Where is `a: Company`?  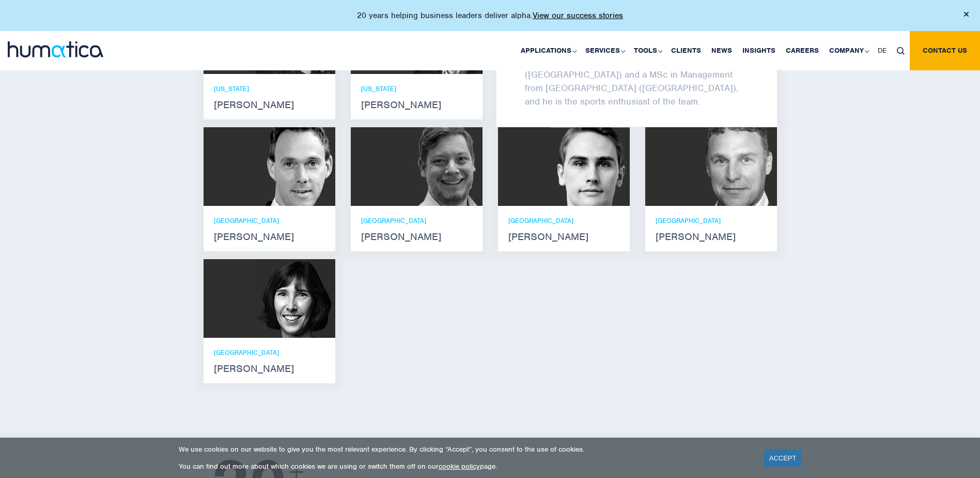
a: Company is located at coordinates (848, 51).